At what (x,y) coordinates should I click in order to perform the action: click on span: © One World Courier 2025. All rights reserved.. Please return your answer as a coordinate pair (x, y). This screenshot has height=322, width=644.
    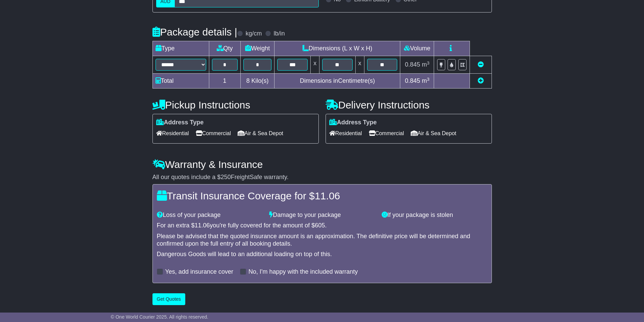
    Looking at the image, I should click on (159, 317).